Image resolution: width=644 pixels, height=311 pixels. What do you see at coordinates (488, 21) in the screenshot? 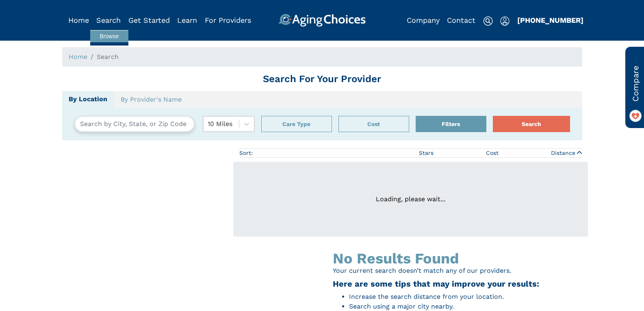
I see `img: search-icon.svg` at bounding box center [488, 21].